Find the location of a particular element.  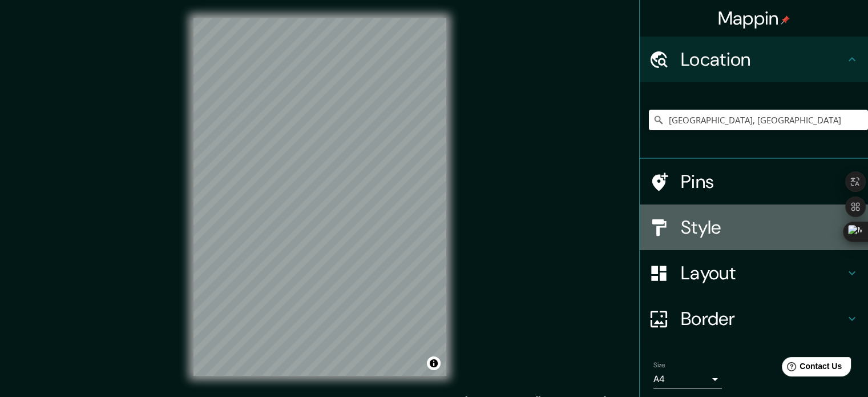

div: Style is located at coordinates (754, 228).